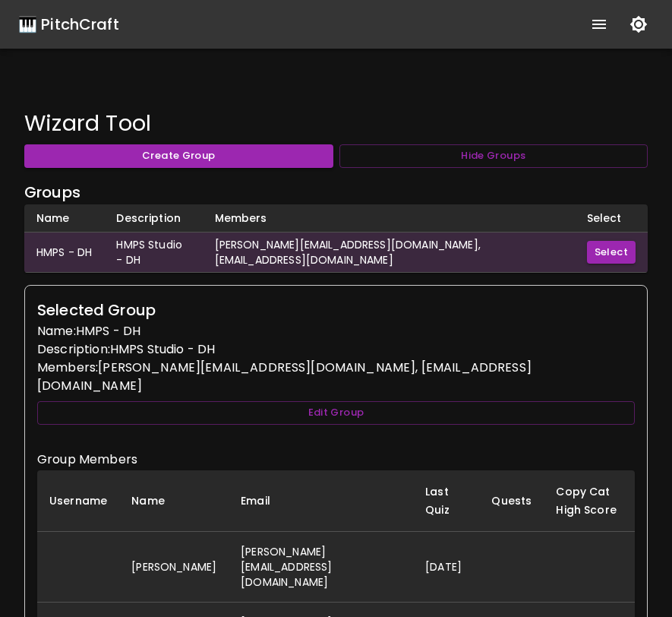 Image resolution: width=672 pixels, height=617 pixels. Describe the element at coordinates (493, 156) in the screenshot. I see `button: Hide Groups` at that location.